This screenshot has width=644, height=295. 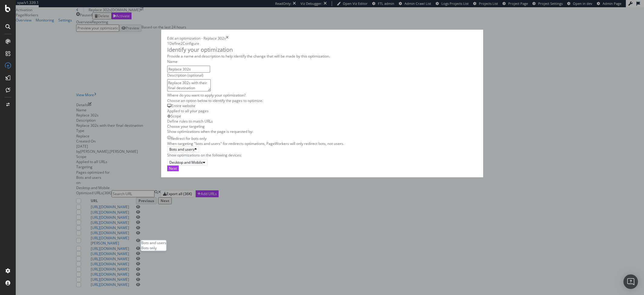 I want to click on button: Next, so click(x=173, y=168).